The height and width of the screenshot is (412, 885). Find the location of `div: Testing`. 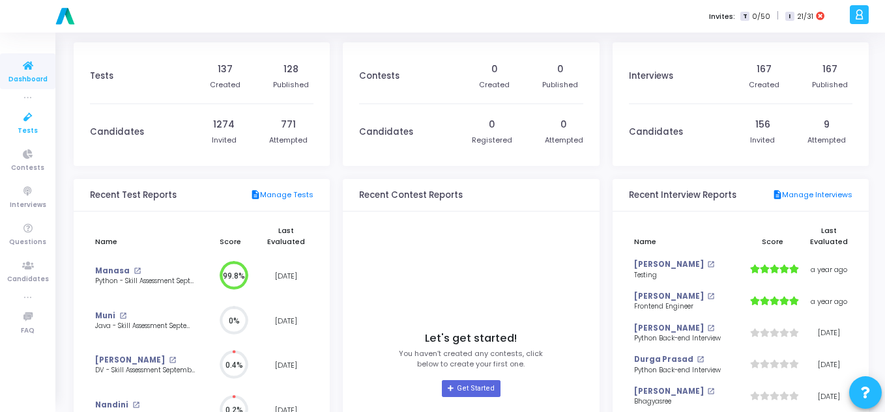

div: Testing is located at coordinates (684, 276).